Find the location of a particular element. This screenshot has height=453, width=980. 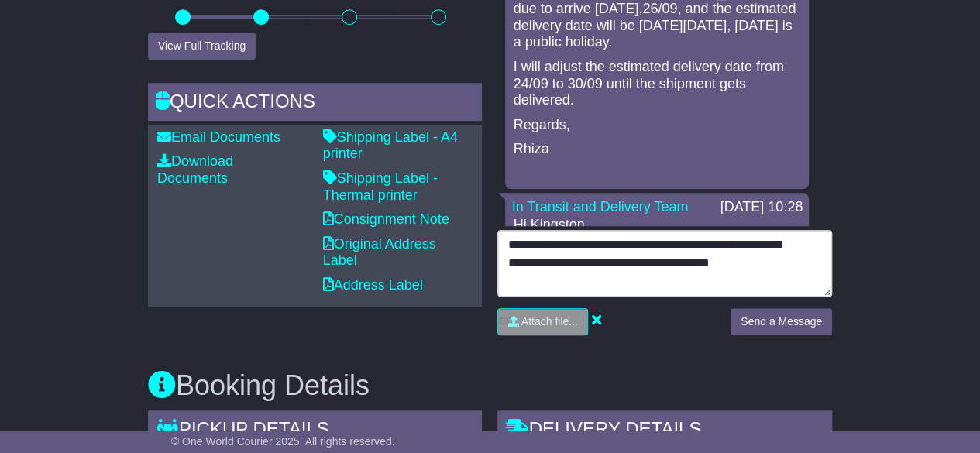

div: Quick Actions is located at coordinates (315, 104).